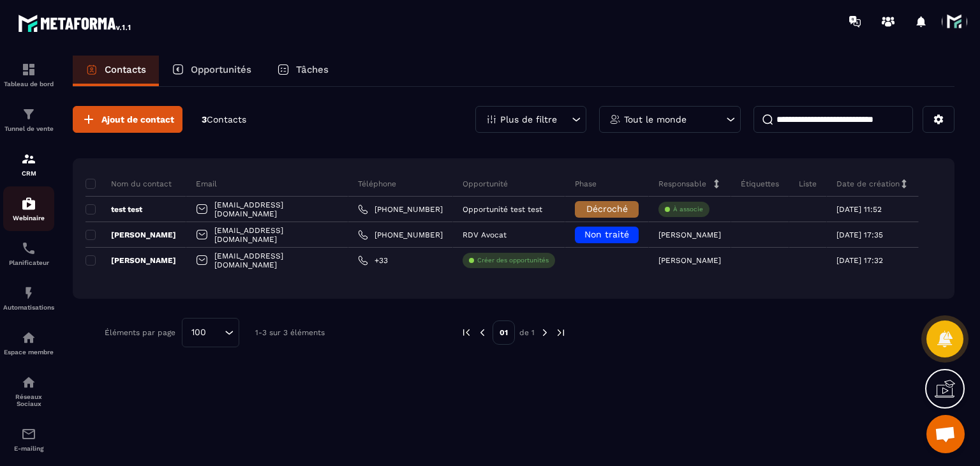 The image size is (980, 466). I want to click on p: Tâches, so click(312, 70).